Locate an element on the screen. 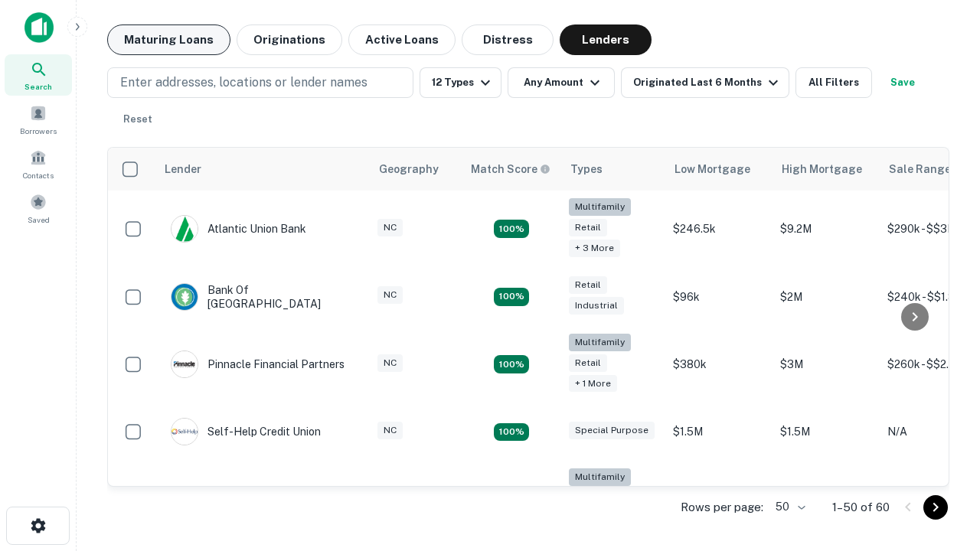  div: Saved is located at coordinates (38, 208).